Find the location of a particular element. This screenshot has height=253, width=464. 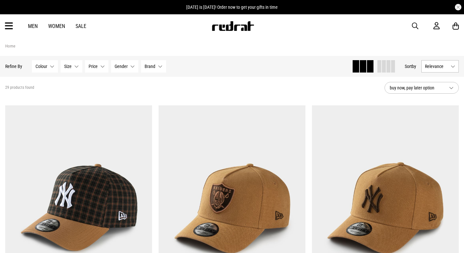

a: Women is located at coordinates (57, 26).